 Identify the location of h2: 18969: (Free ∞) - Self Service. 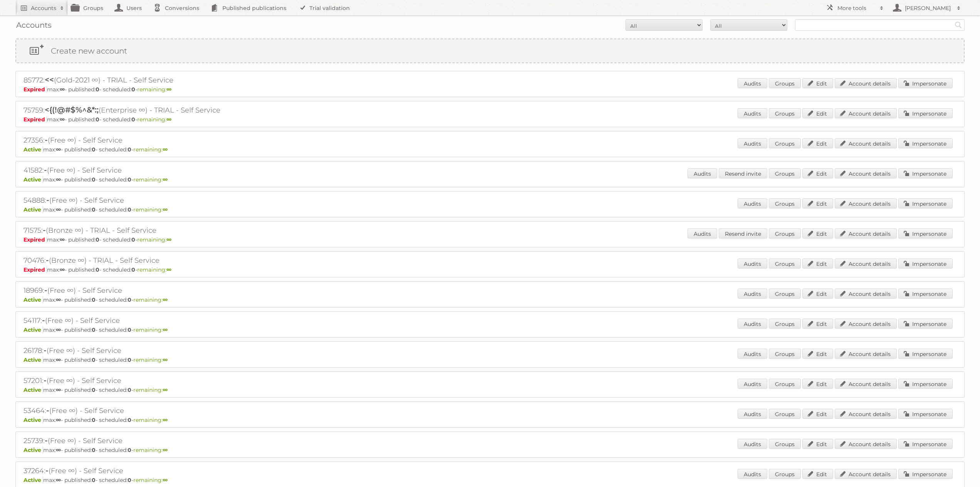
(158, 291).